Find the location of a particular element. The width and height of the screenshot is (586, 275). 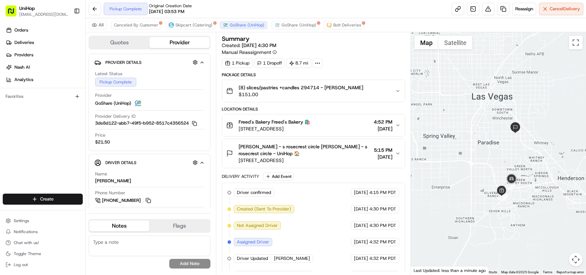

button: 3de8d122-abb7-49f5-b952-8517c4356524 is located at coordinates (146, 123).